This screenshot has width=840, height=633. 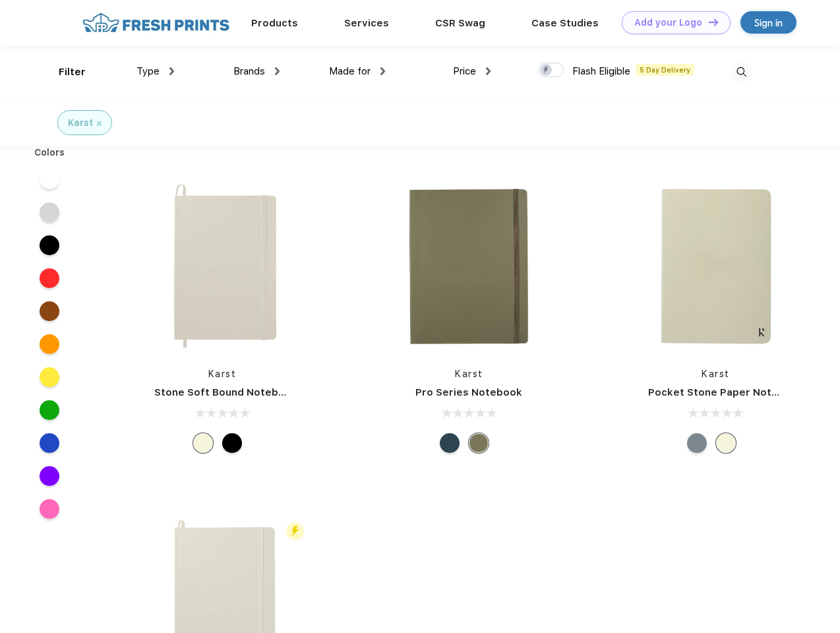 I want to click on a: Products, so click(x=274, y=23).